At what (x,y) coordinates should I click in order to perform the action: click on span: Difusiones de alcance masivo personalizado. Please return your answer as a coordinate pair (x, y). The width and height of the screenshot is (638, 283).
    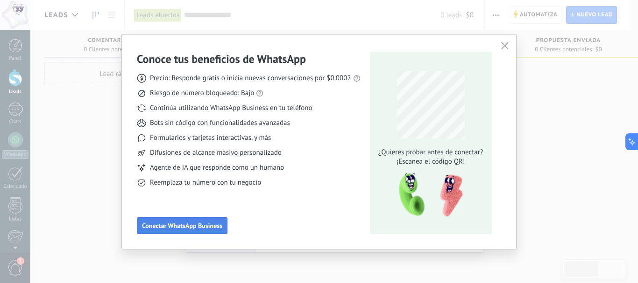
    Looking at the image, I should click on (216, 153).